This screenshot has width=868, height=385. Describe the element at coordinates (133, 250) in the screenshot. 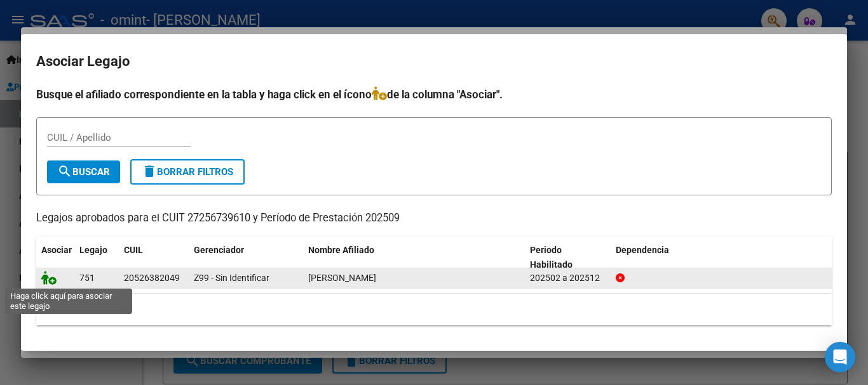

I see `span: CUIL` at that location.